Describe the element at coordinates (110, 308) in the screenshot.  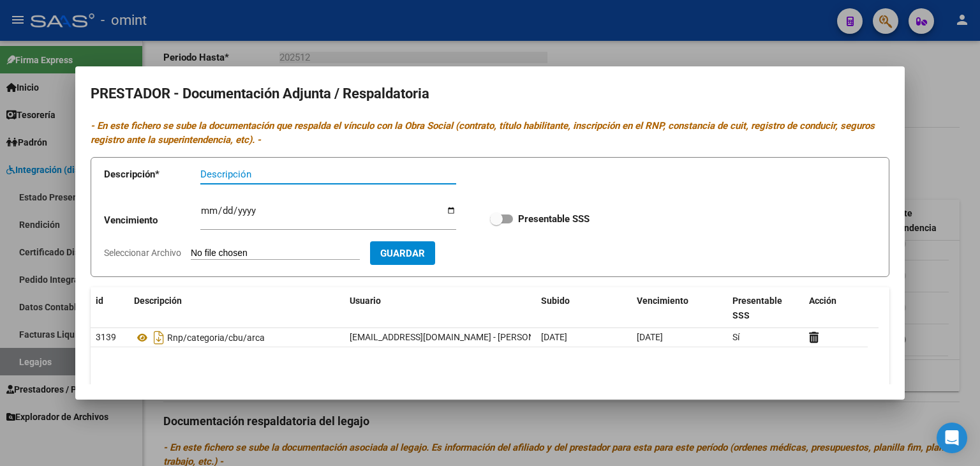
I see `datatable-header-cell: id` at that location.